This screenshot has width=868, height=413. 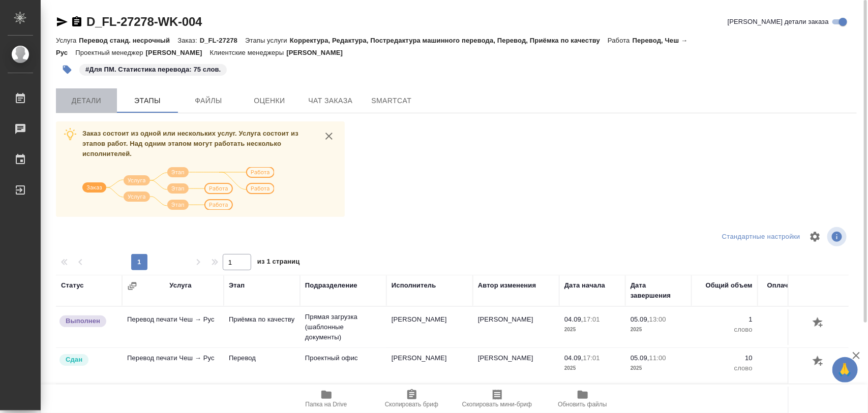 I want to click on span: Посмотреть информацию, so click(x=838, y=237).